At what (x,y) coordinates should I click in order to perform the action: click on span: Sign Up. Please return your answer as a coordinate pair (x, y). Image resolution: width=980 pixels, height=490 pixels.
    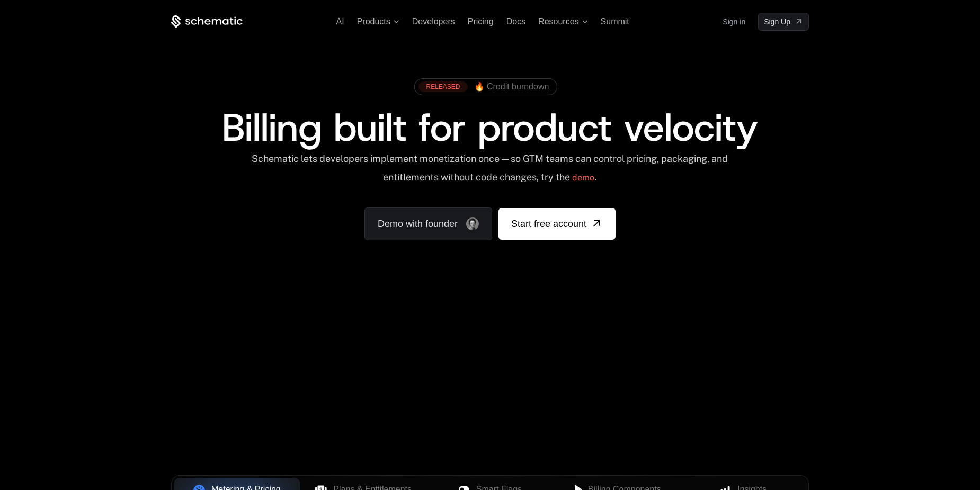
    Looking at the image, I should click on (777, 21).